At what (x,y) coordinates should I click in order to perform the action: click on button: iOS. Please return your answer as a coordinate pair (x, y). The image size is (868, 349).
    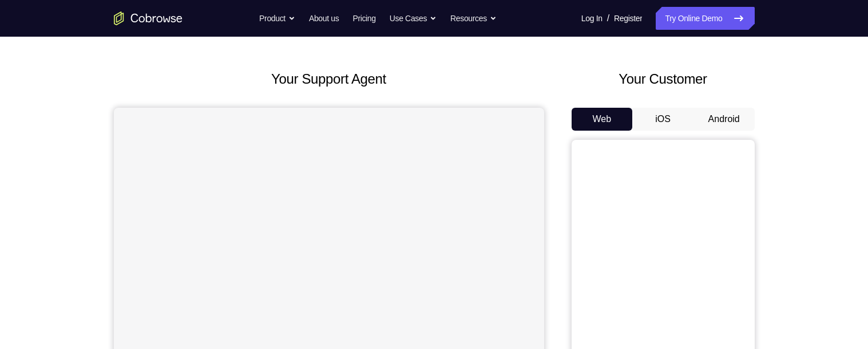
    Looking at the image, I should click on (663, 119).